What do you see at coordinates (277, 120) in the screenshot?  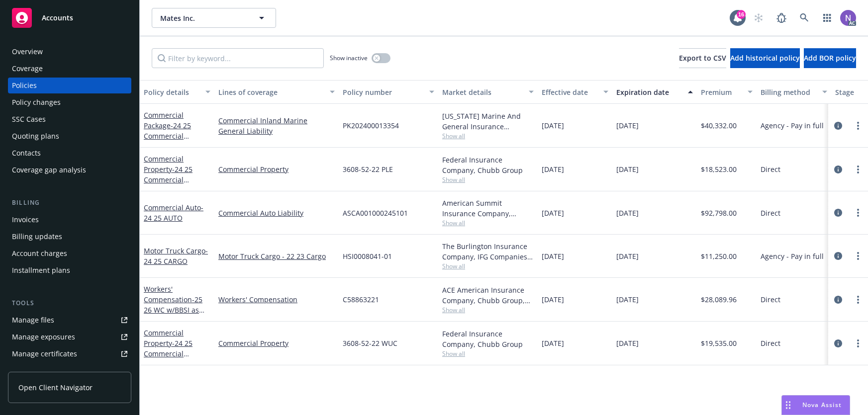 I see `a: Commercial Inland Marine` at bounding box center [277, 120].